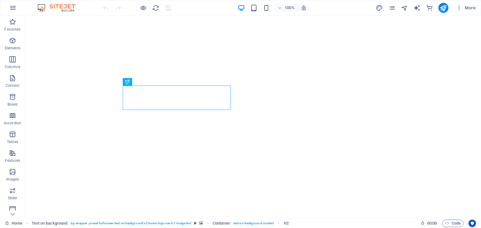 The height and width of the screenshot is (228, 481). Describe the element at coordinates (156, 8) in the screenshot. I see `i: Reload page` at that location.